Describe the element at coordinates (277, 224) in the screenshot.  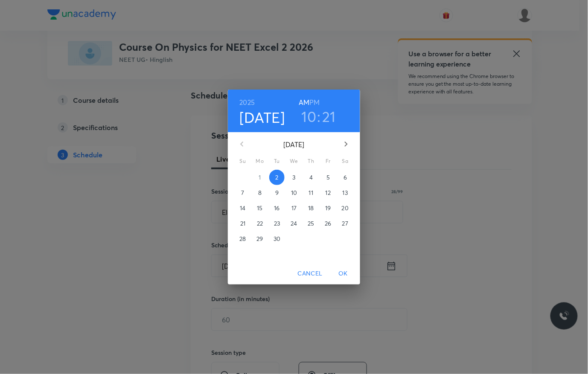
I see `p: 23` at that location.